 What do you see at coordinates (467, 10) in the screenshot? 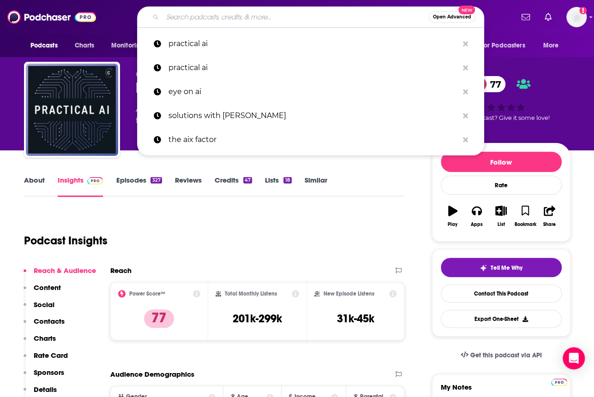
I see `span: New` at bounding box center [467, 10].